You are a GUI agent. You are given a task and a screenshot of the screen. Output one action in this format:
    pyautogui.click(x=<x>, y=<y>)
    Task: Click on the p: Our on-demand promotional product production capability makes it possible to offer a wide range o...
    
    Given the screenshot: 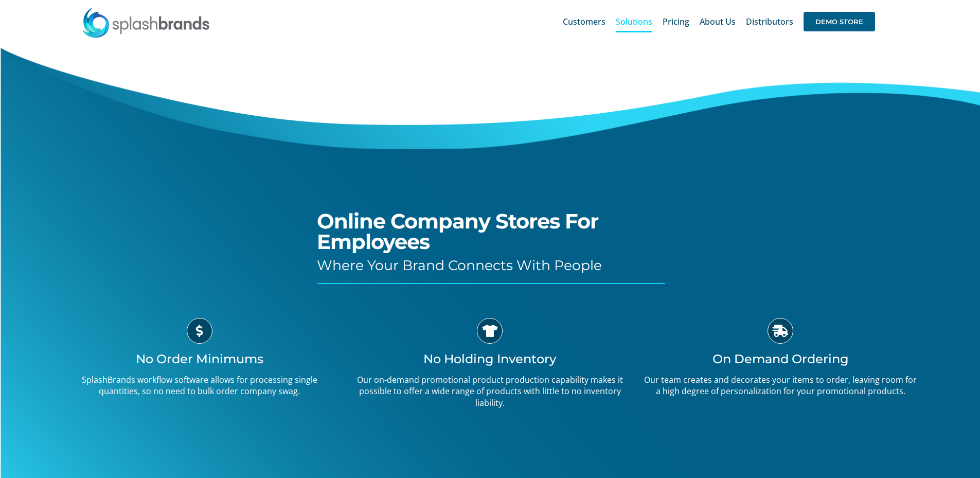 What is the action you would take?
    pyautogui.click(x=490, y=391)
    